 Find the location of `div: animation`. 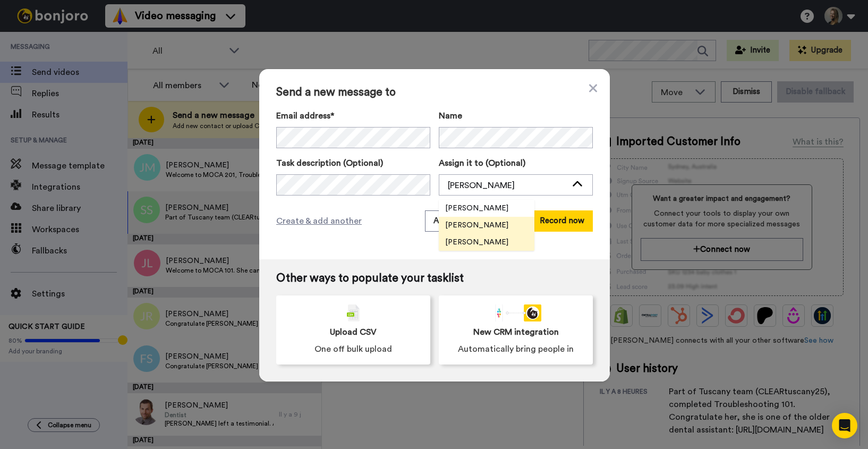

div: animation is located at coordinates (516, 313).